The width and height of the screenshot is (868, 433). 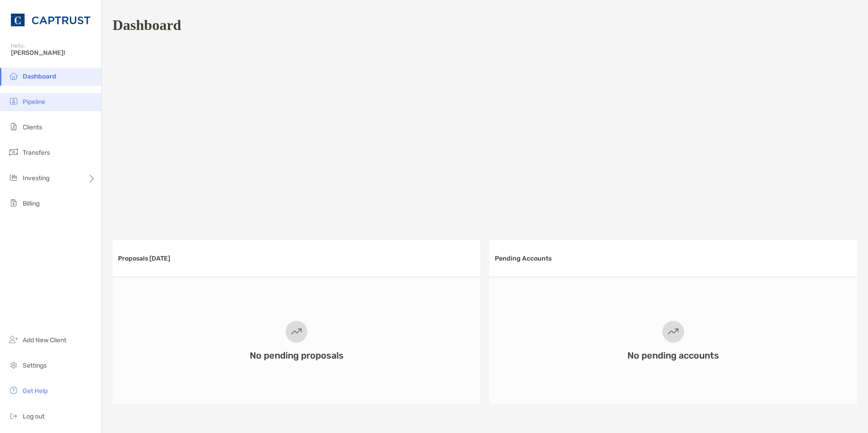 I want to click on span: Settings, so click(x=34, y=365).